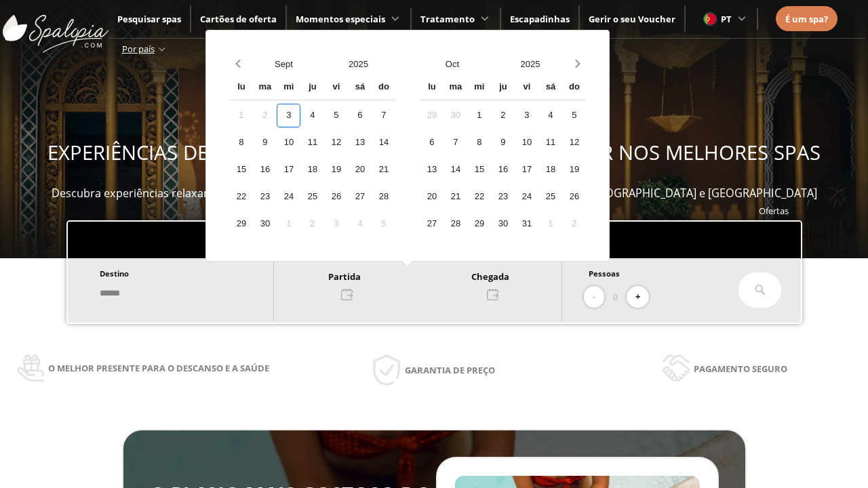 This screenshot has width=868, height=488. What do you see at coordinates (526, 224) in the screenshot?
I see `div: 31` at bounding box center [526, 224].